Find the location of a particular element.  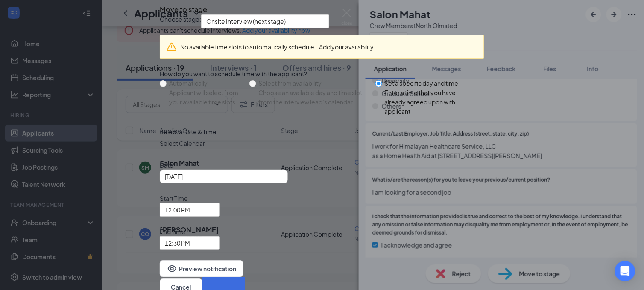

span: Choose stage: is located at coordinates (180, 21).